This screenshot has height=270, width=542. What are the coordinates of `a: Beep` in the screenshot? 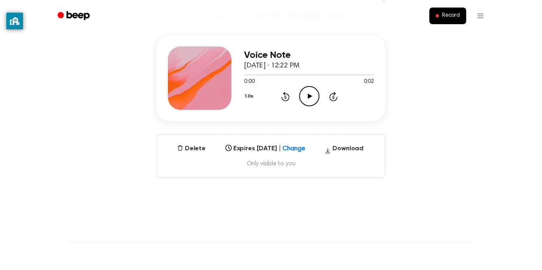 It's located at (74, 16).